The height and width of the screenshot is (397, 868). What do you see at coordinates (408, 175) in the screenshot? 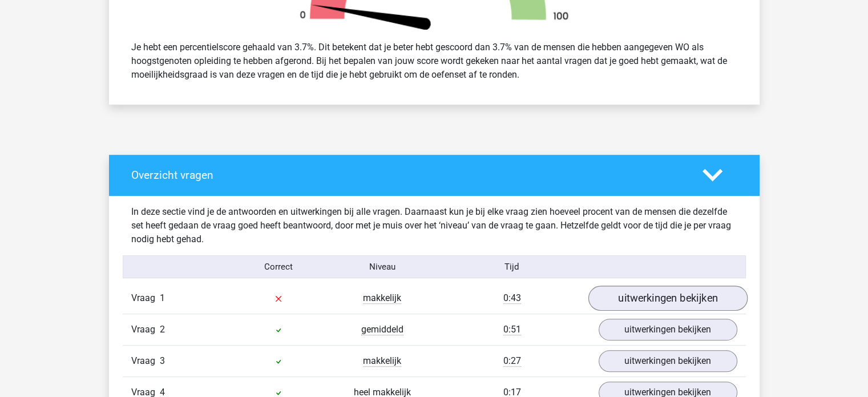
I see `h4: Overzicht vragen` at bounding box center [408, 175].